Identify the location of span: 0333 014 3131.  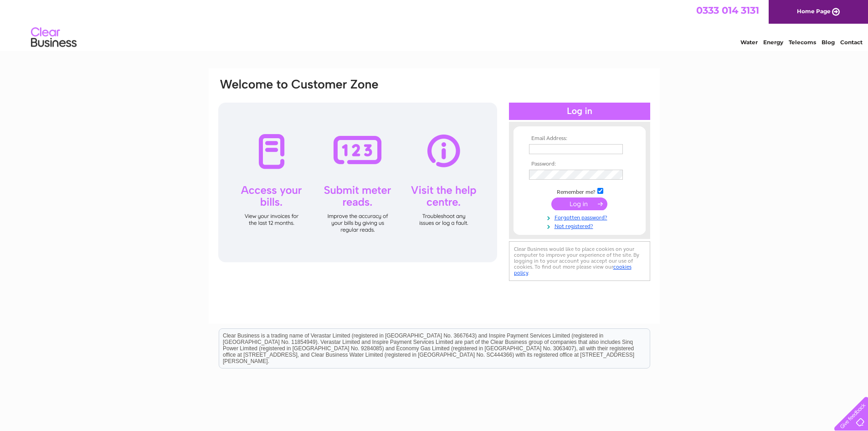
(728, 10).